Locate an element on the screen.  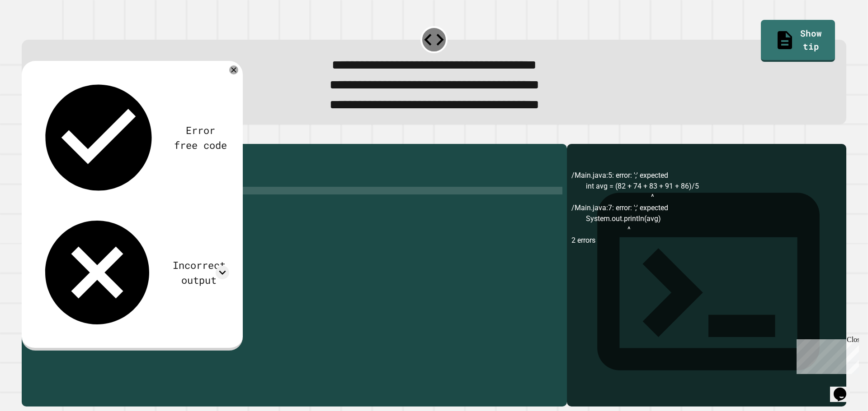
a: Show tip is located at coordinates (797, 40).